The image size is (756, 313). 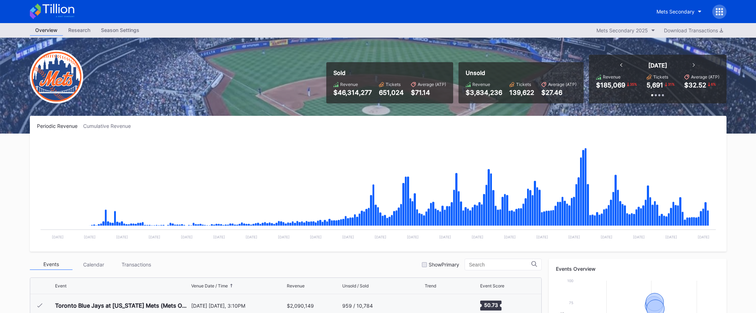 What do you see at coordinates (675, 11) in the screenshot?
I see `div: Mets Secondary` at bounding box center [675, 11].